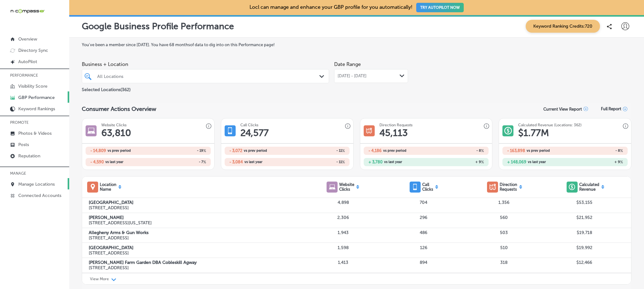 The height and width of the screenshot is (289, 644). What do you see at coordinates (375, 151) in the screenshot?
I see `h2: - 4,186` at bounding box center [375, 151].